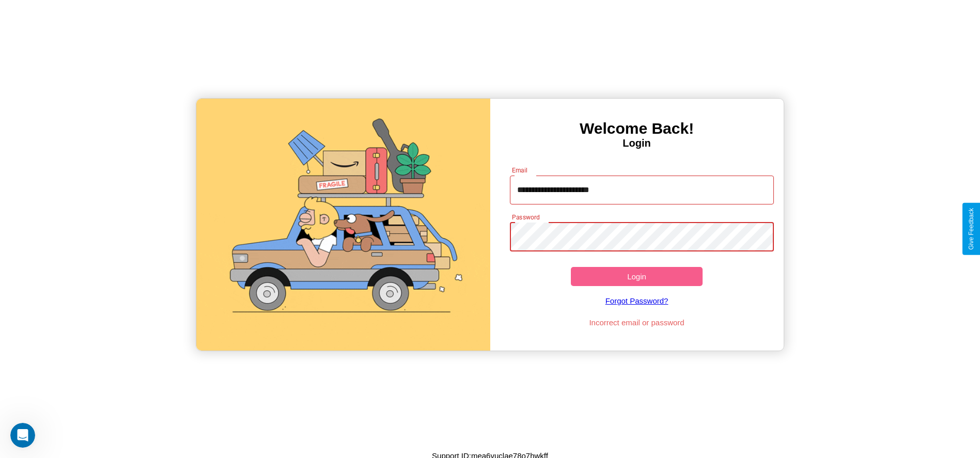 The width and height of the screenshot is (980, 458). Describe the element at coordinates (972, 229) in the screenshot. I see `div: Give Feedback` at that location.